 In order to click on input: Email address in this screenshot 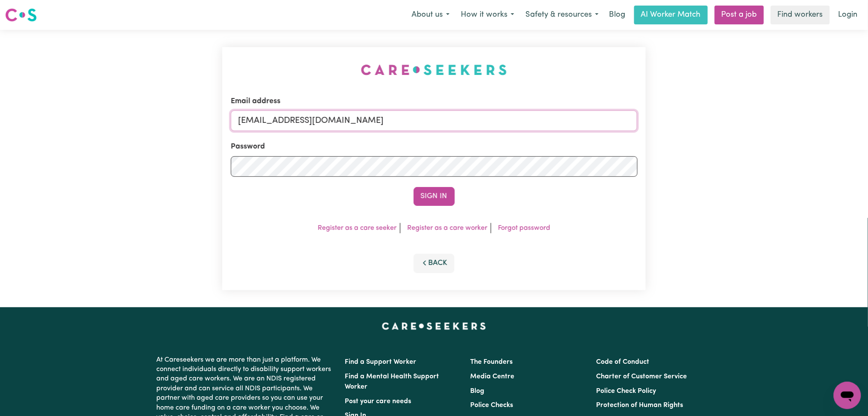, I will do `click(434, 121)`.